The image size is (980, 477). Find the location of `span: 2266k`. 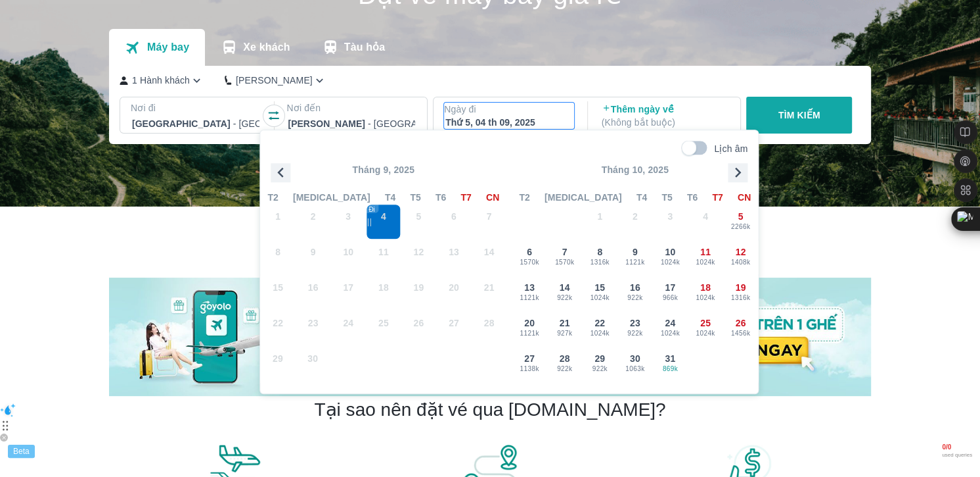

span: 2266k is located at coordinates (741, 227).